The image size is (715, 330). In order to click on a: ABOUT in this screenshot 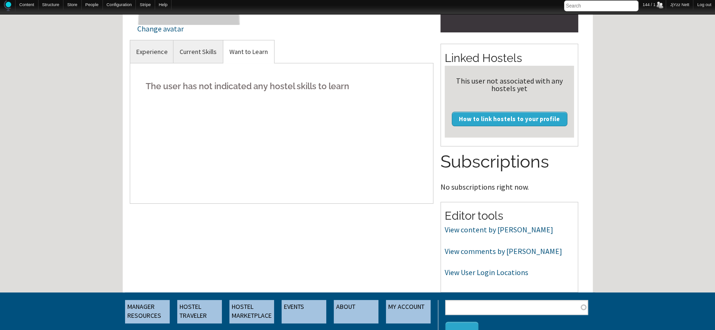, I will do `click(356, 312)`.